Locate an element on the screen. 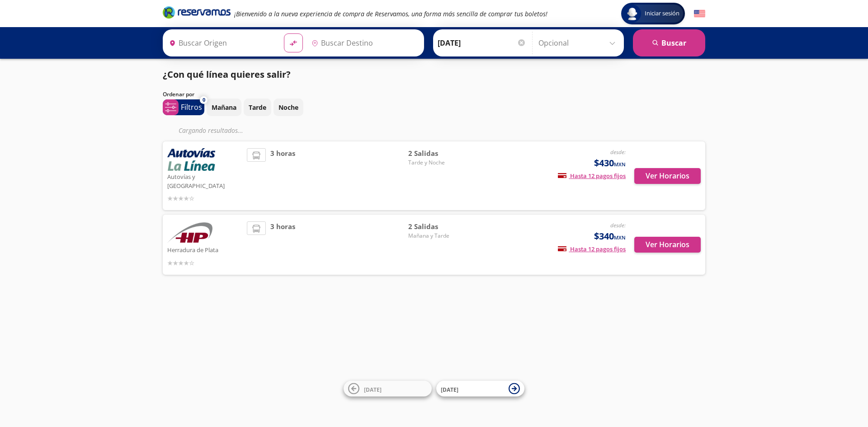 The width and height of the screenshot is (868, 427). input: Buscar Destino is located at coordinates (364, 43).